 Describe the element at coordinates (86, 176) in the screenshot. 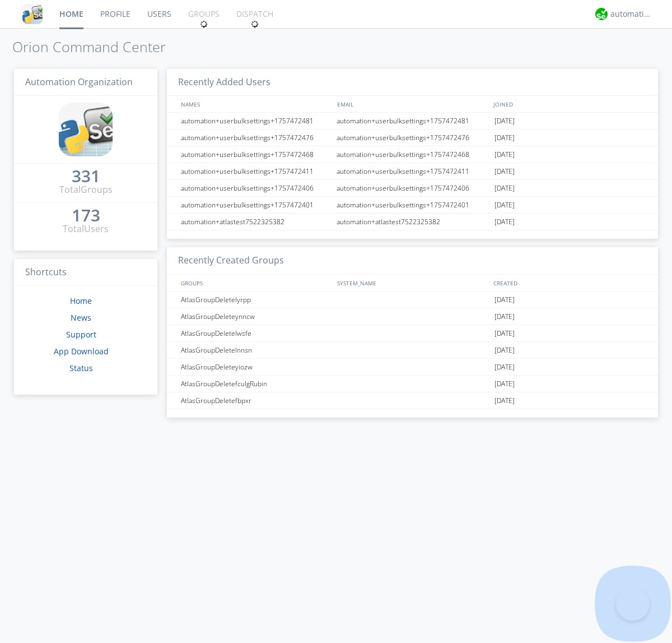

I see `div: 331` at that location.